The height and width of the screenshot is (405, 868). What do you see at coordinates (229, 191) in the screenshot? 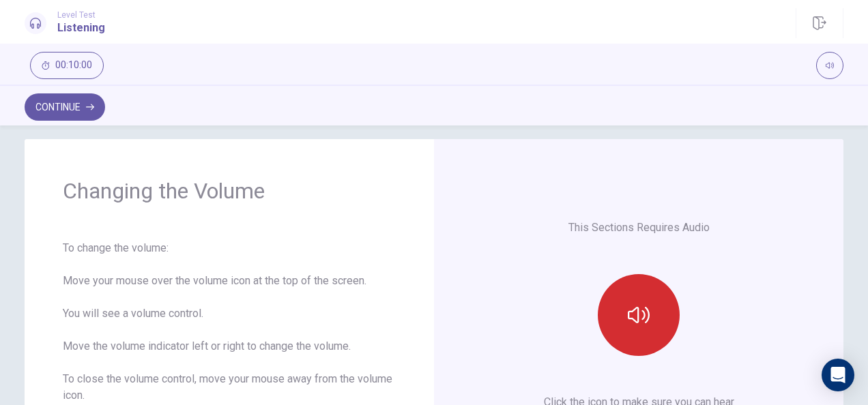
I see `h1: Changing the Volume` at bounding box center [229, 191].